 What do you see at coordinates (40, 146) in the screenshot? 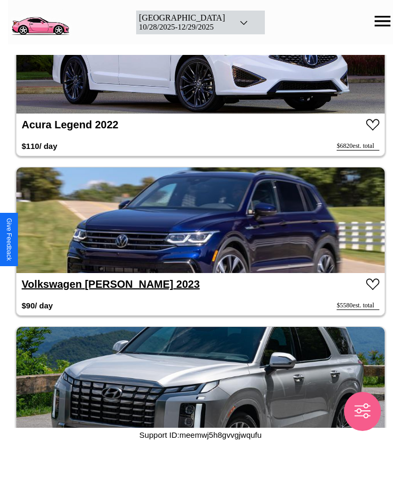
I see `h3: $ 110 / day` at bounding box center [40, 146].